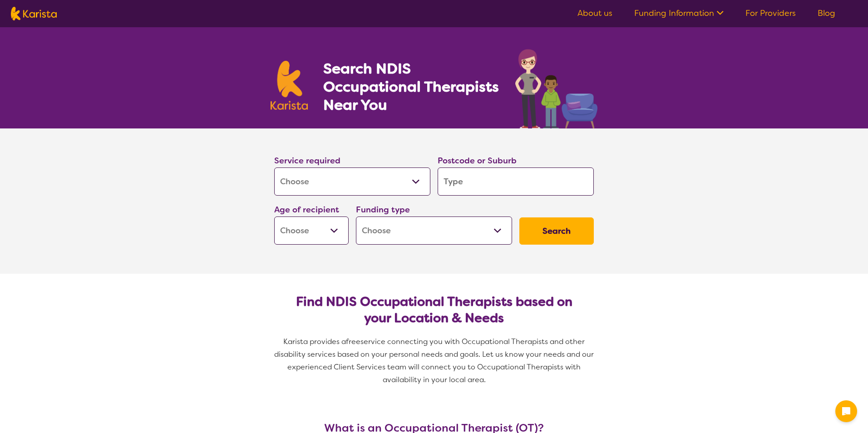  What do you see at coordinates (314, 342) in the screenshot?
I see `span: Karista provides a` at bounding box center [314, 342].